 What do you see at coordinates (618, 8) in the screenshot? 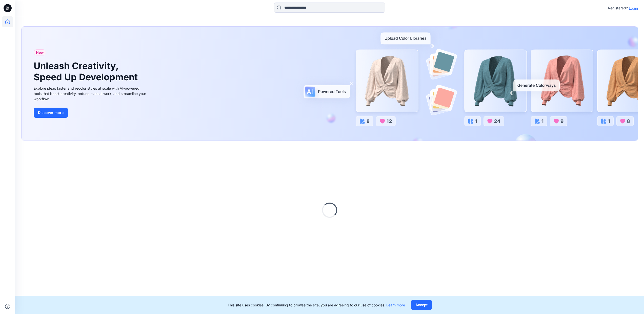
I see `p: Registered?` at bounding box center [618, 8].